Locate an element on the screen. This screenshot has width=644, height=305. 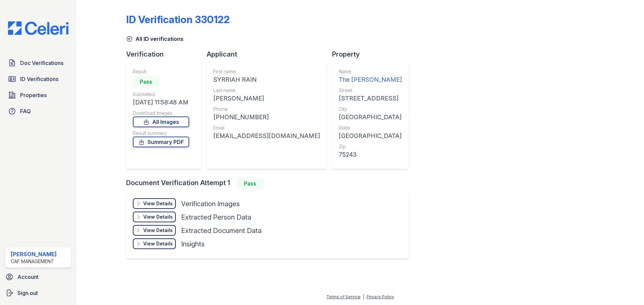
div: Verification Images is located at coordinates (210, 204).